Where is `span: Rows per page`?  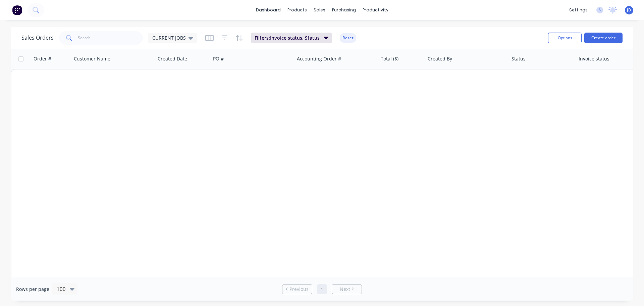
span: Rows per page is located at coordinates (32, 289).